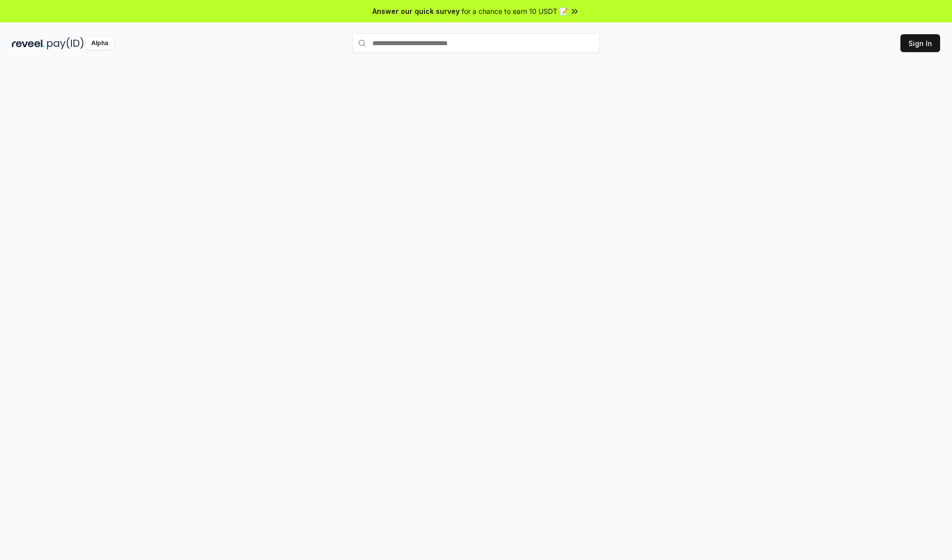  What do you see at coordinates (416, 11) in the screenshot?
I see `span: Answer our quick survey` at bounding box center [416, 11].